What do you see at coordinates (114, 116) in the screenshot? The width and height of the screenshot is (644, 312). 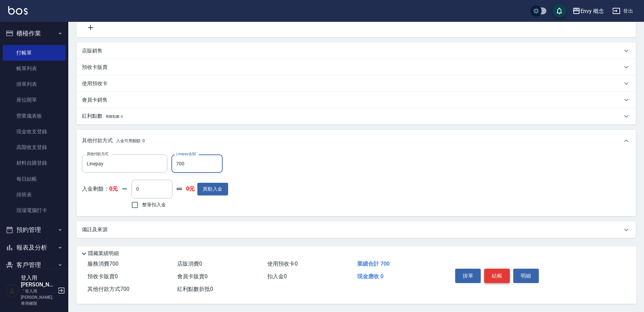 I see `span: 剩餘點數: 0` at bounding box center [114, 116].